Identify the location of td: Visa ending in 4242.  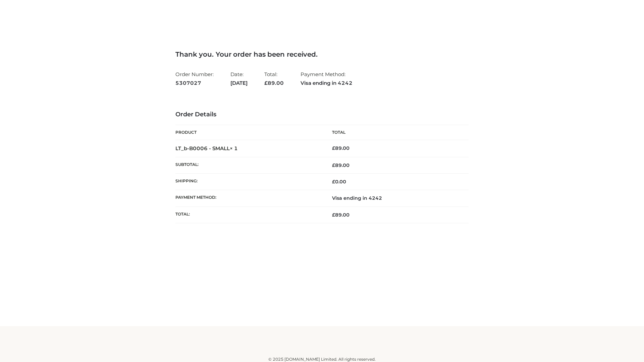
(395, 198).